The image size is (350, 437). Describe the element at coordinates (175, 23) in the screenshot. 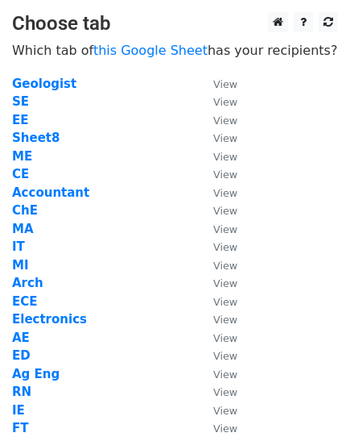

I see `h3: Choose tab` at that location.